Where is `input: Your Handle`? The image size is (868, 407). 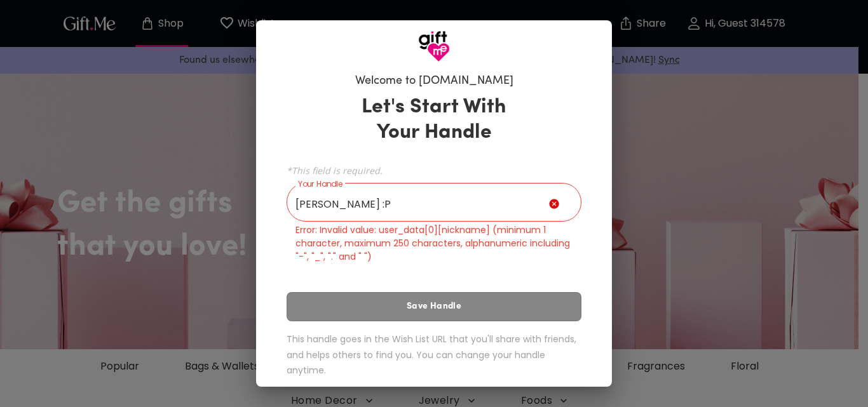 input: Your Handle is located at coordinates (417, 204).